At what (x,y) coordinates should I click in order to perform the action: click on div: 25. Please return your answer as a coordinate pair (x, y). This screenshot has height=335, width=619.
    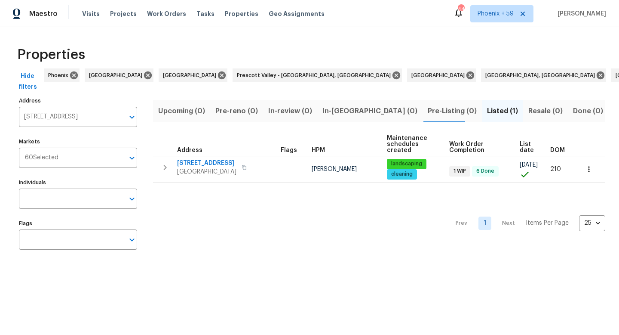
    Looking at the image, I should click on (592, 223).